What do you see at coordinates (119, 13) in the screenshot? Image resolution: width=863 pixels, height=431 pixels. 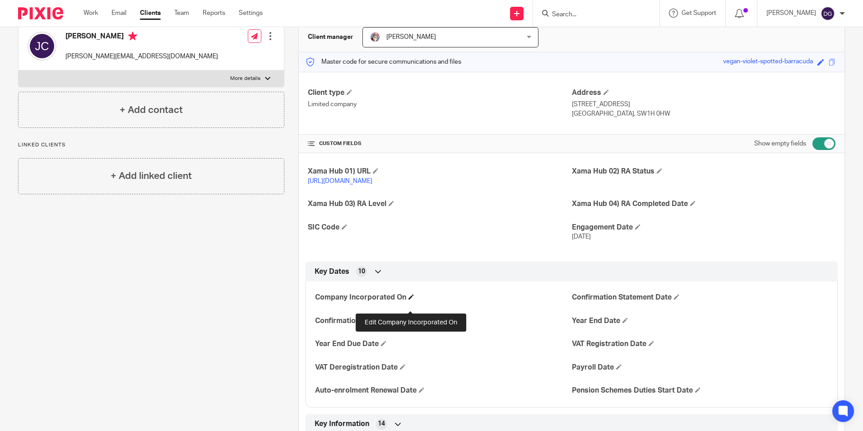 I see `a: Email` at bounding box center [119, 13].